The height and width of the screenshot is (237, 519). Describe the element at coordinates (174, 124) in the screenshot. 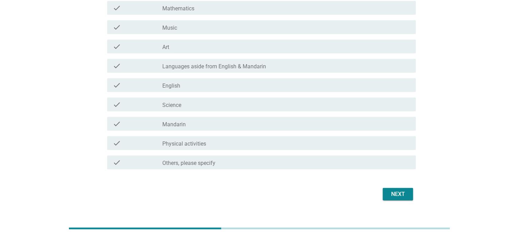

I see `label: Mandarin` at that location.